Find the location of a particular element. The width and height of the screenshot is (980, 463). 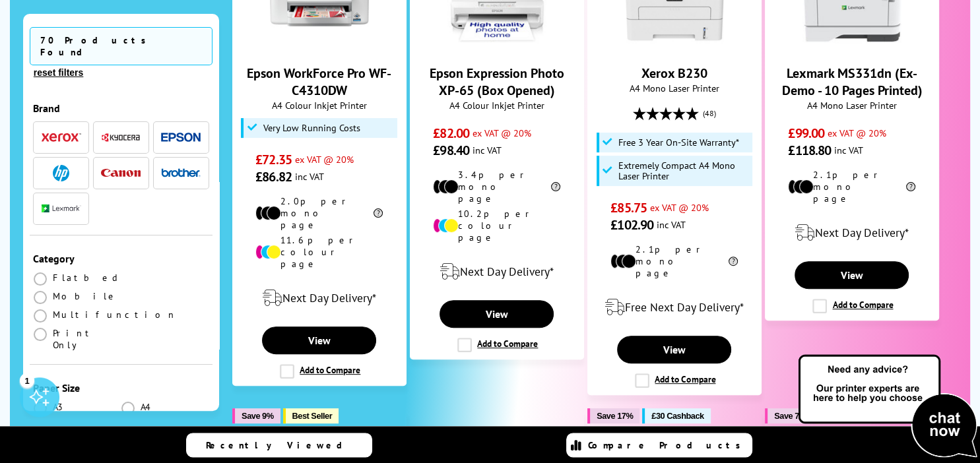

button: Save 7% is located at coordinates (789, 415).